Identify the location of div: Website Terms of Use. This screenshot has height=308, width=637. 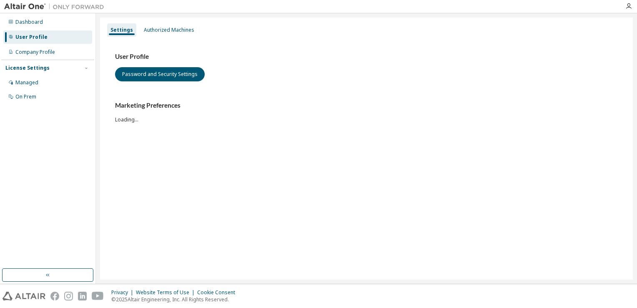
(166, 292).